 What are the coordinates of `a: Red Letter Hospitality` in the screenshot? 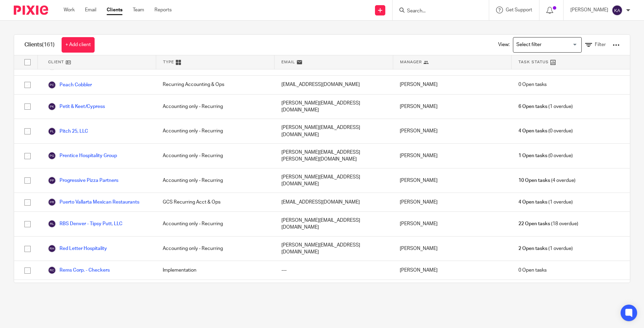 It's located at (77, 249).